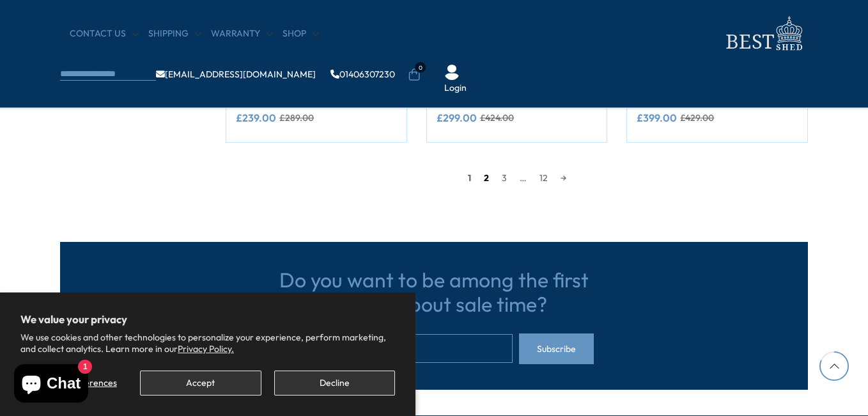 Image resolution: width=868 pixels, height=416 pixels. Describe the element at coordinates (420, 67) in the screenshot. I see `span: 0` at that location.